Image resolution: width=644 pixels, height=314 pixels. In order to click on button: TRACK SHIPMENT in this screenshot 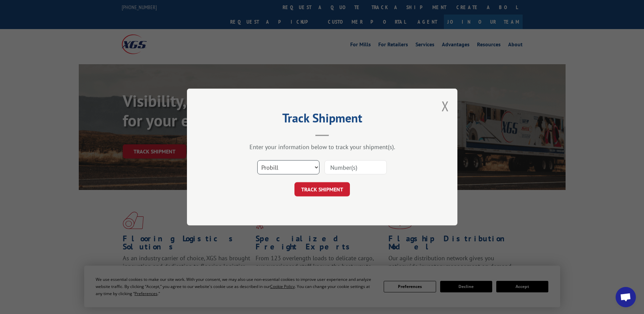, I will do `click(322, 189)`.